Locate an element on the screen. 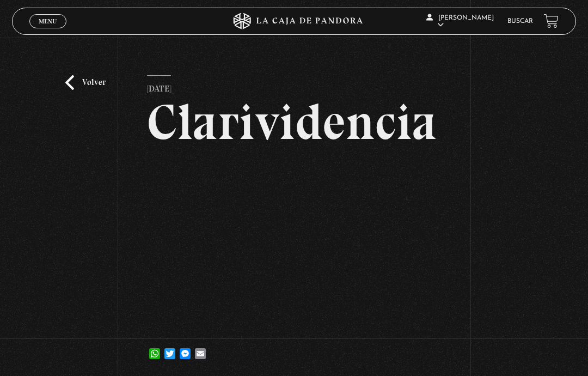  a: Volver is located at coordinates (85, 83).